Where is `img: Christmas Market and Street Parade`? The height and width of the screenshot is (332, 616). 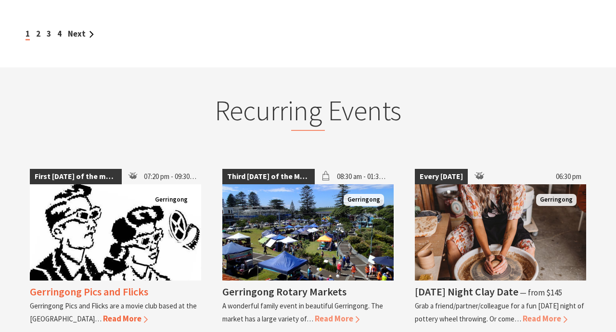
img: Christmas Market and Street Parade is located at coordinates (308, 233).